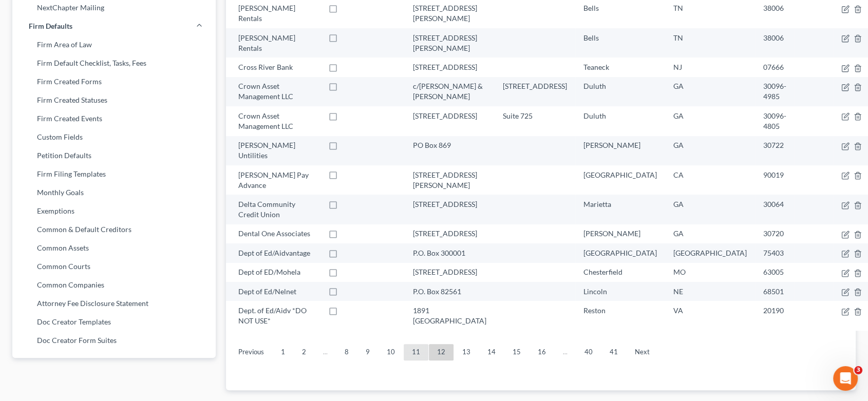  I want to click on a: Common Companies, so click(114, 285).